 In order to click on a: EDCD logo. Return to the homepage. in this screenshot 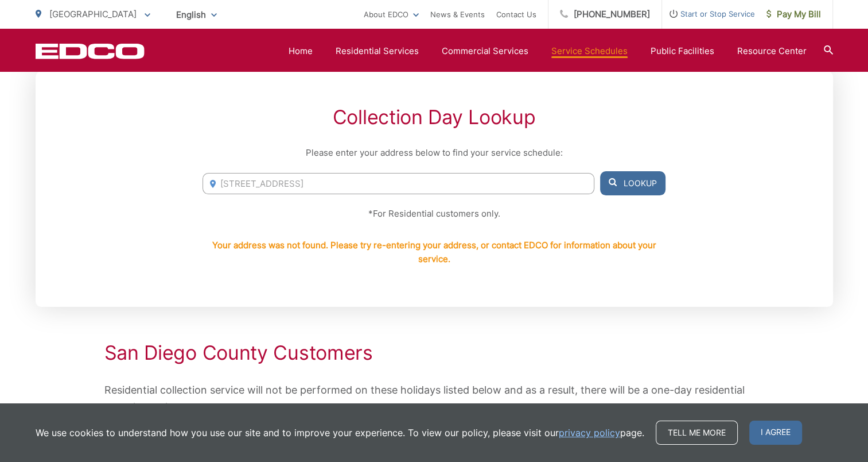, I will do `click(90, 51)`.